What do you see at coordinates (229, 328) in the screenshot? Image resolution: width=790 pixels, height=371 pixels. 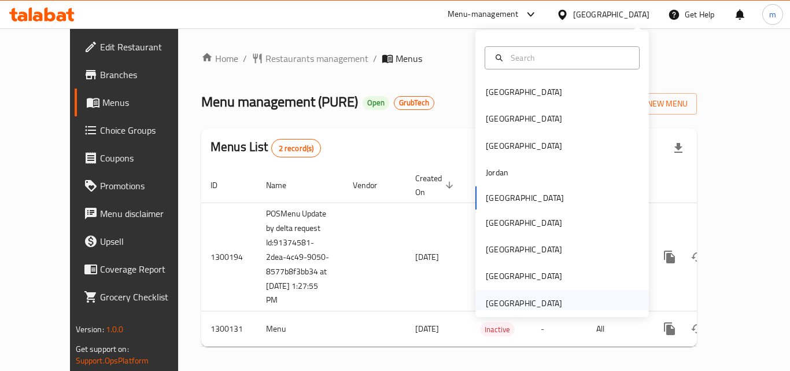 I see `td: 1300131` at bounding box center [229, 328].